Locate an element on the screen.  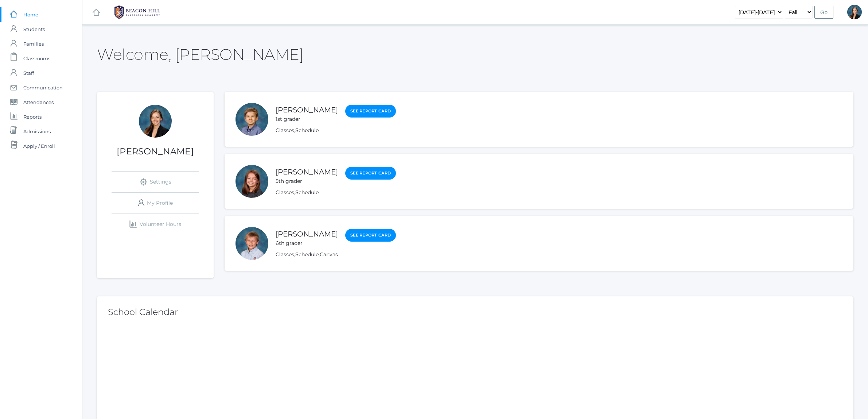
img: 1_BHCALogos-05.png is located at coordinates (137, 13).